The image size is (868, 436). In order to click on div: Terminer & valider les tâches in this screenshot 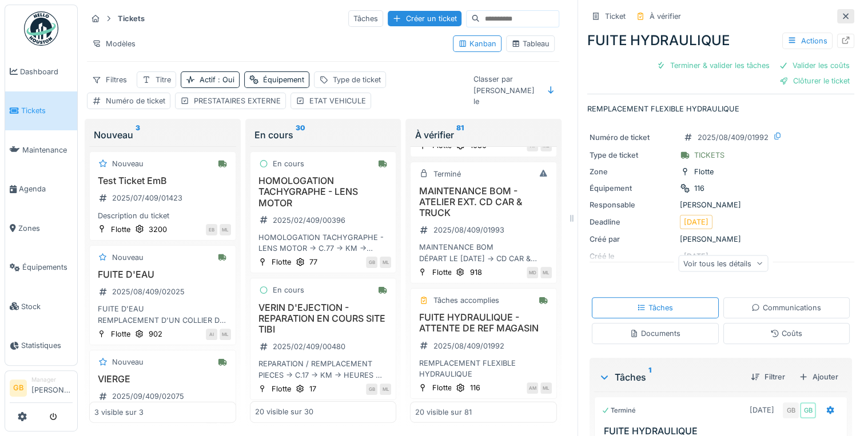, I will do `click(713, 65)`.